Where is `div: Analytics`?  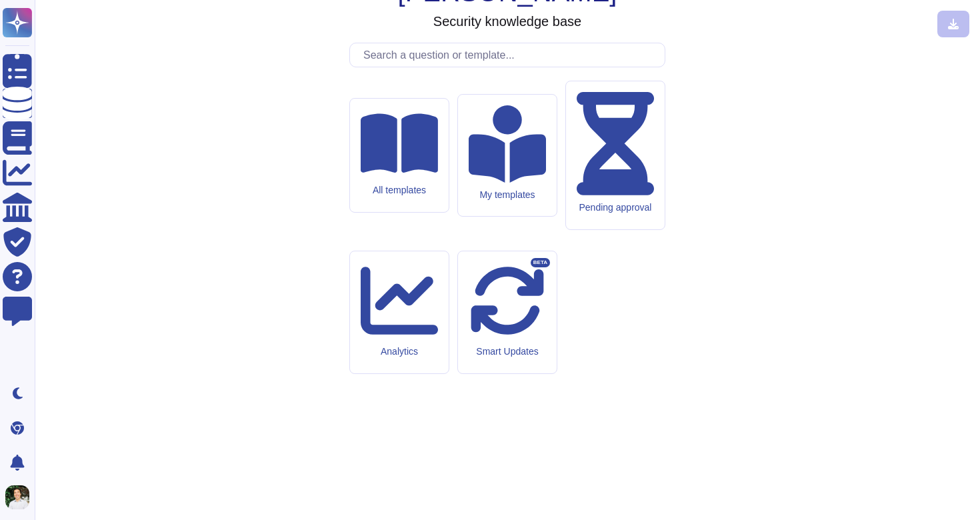
div: Analytics is located at coordinates (399, 351).